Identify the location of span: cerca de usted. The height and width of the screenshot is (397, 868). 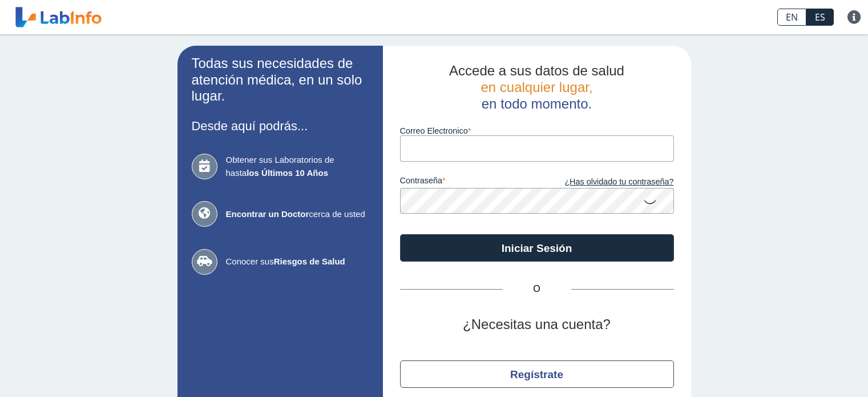
(297, 214).